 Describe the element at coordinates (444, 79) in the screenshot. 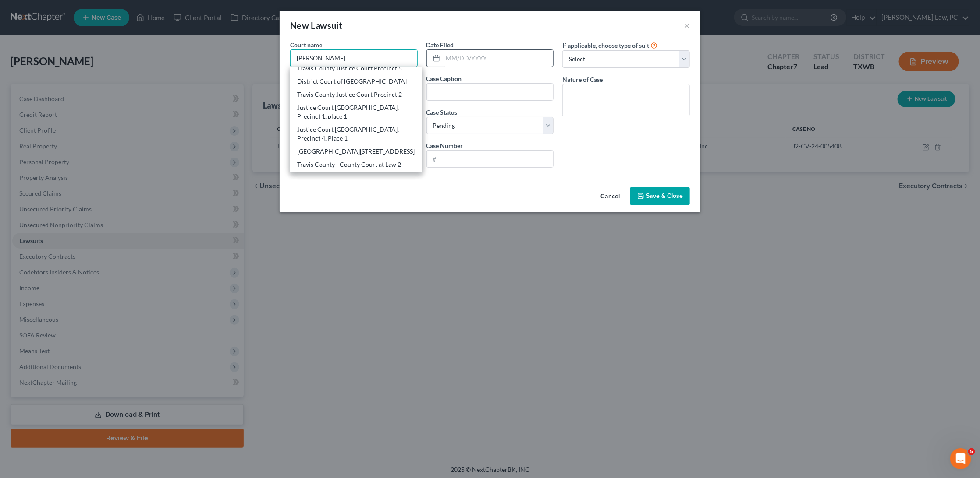

I see `label: Case Caption` at that location.